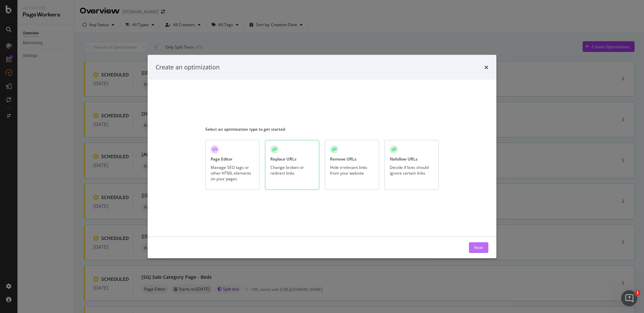 The width and height of the screenshot is (644, 313). What do you see at coordinates (322, 128) in the screenshot?
I see `div: Select an optimization type to get started` at bounding box center [322, 128].